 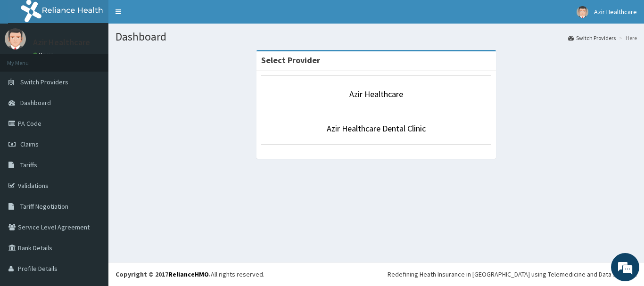 What do you see at coordinates (376, 274) in the screenshot?
I see `footer: All rights reserved.` at bounding box center [376, 274].